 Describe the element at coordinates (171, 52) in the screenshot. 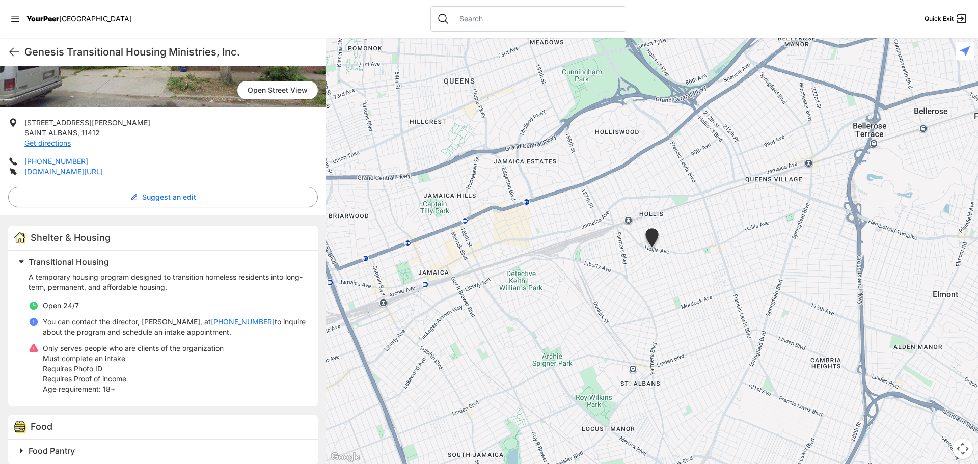

I see `h1: Genesis Transitional Housing Ministries, Inc.` at that location.